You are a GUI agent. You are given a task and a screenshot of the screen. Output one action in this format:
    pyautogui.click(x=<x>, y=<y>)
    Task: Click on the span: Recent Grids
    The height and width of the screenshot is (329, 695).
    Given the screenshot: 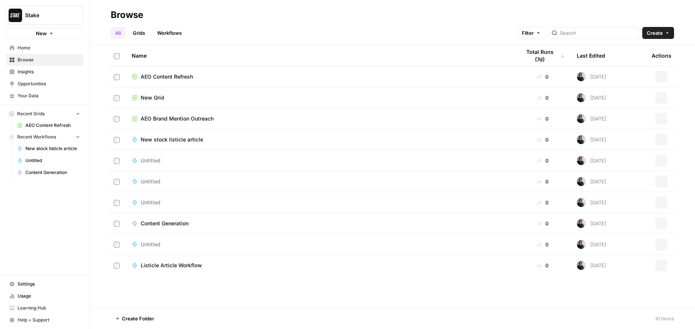 What is the action you would take?
    pyautogui.click(x=31, y=114)
    